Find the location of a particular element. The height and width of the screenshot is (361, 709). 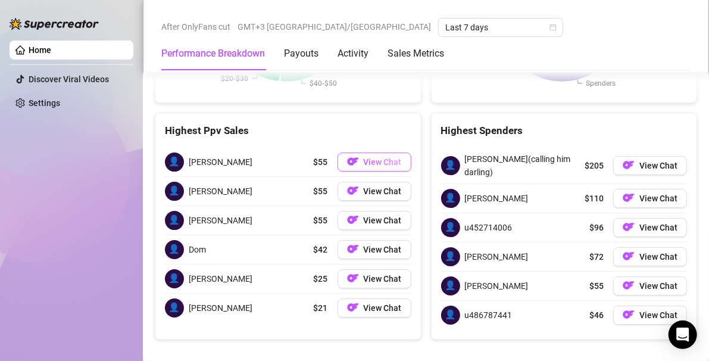

img: logo-BBDzfeDw.svg is located at coordinates (54, 24).